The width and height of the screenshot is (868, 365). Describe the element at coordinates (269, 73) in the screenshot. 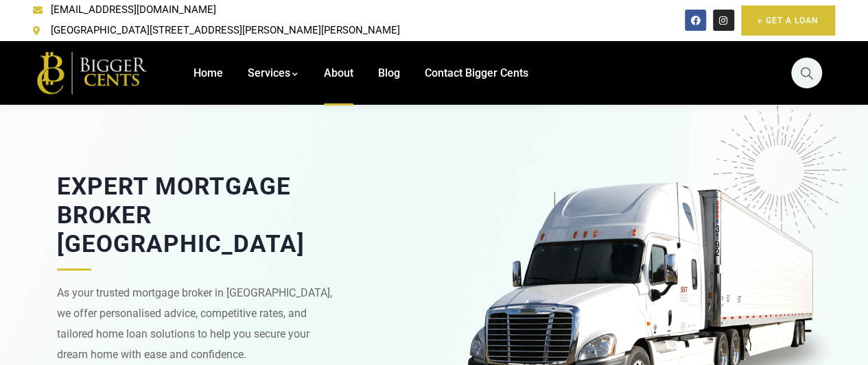

I see `span: Services` at that location.